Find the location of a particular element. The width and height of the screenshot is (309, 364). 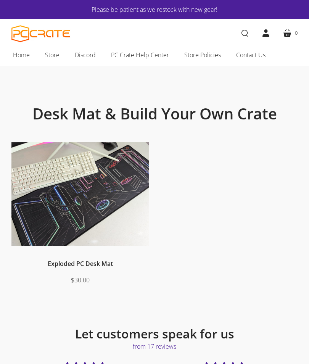

a: 0 is located at coordinates (290, 33).